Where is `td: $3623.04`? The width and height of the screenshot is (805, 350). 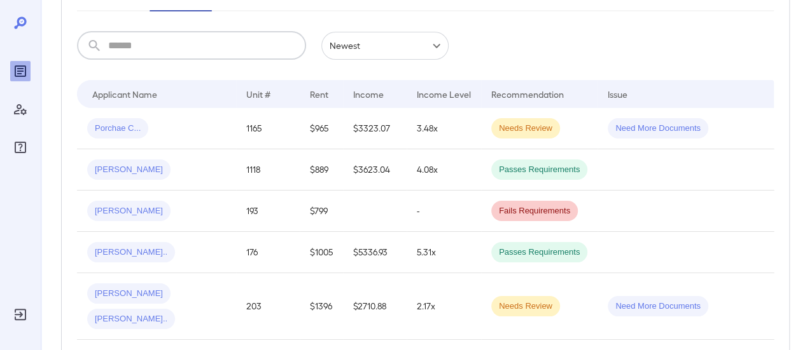
td: $3623.04 is located at coordinates (375, 170).